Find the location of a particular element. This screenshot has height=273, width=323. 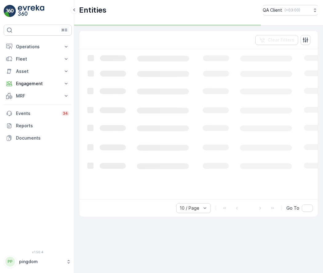

button: MRF is located at coordinates (38, 96).